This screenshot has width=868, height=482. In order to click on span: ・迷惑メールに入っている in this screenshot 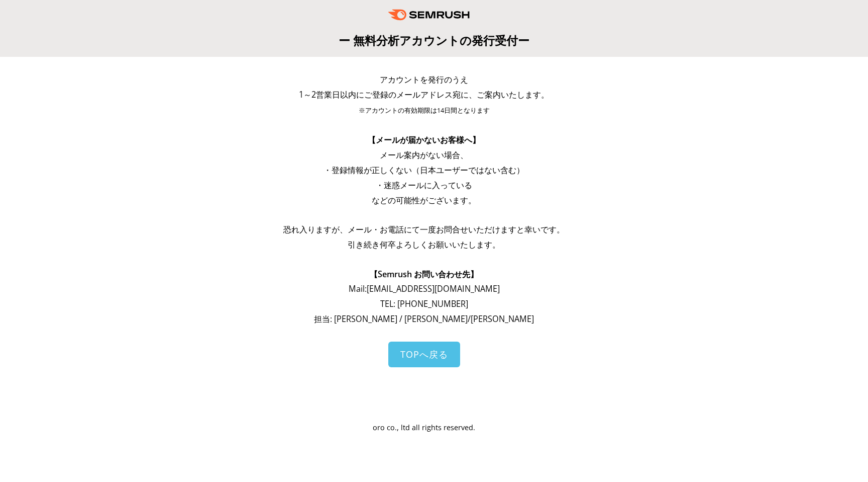, I will do `click(424, 185)`.